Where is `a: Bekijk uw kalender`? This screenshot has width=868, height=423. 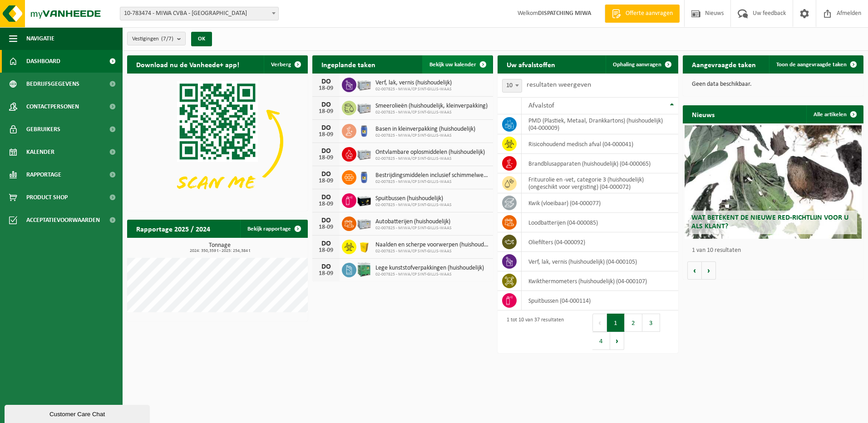 a: Bekijk uw kalender is located at coordinates (458, 64).